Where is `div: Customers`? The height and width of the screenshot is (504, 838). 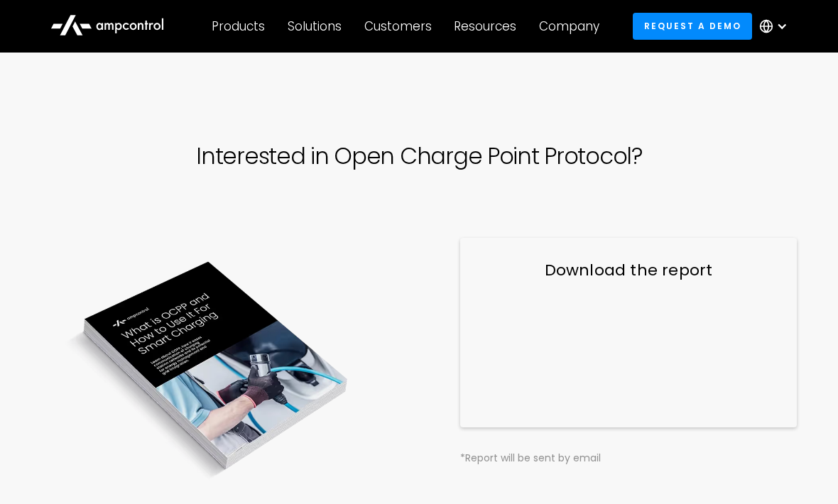 div: Customers is located at coordinates (398, 27).